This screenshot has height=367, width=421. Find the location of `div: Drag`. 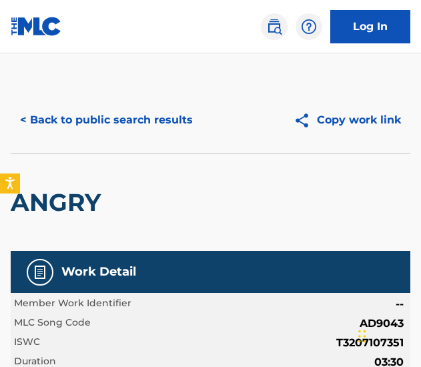

div: Drag is located at coordinates (363, 336).